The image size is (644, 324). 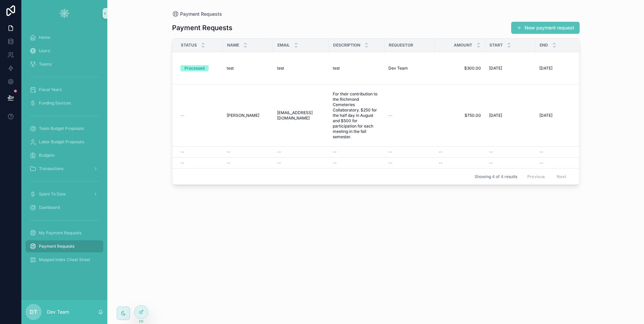 What do you see at coordinates (401, 45) in the screenshot?
I see `span: Requestor` at bounding box center [401, 45].